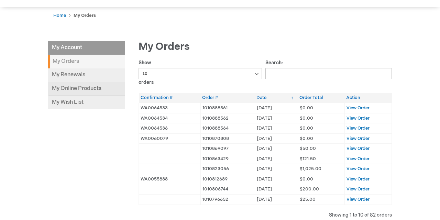 This screenshot has width=440, height=220. I want to click on select: Showorders, so click(200, 74).